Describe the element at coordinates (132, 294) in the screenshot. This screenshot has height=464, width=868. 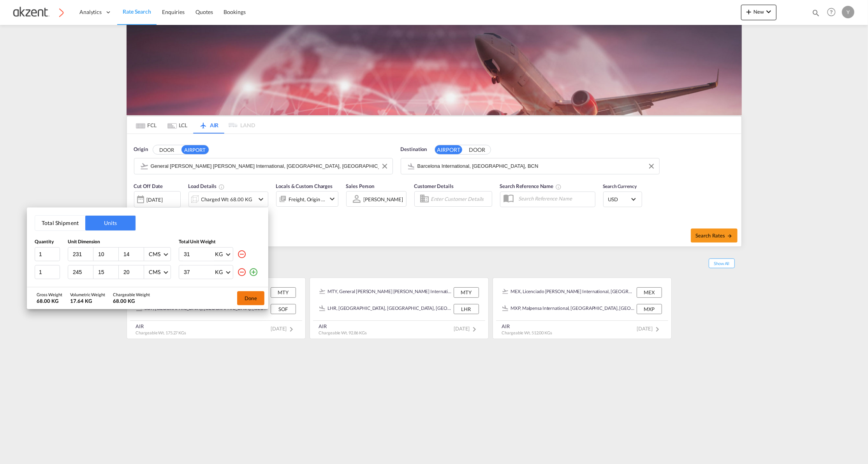
I see `div: Chargeable Weight` at that location.